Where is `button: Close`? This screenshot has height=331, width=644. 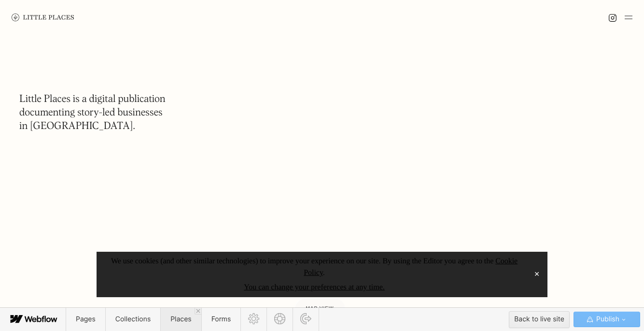 button: Close is located at coordinates (537, 274).